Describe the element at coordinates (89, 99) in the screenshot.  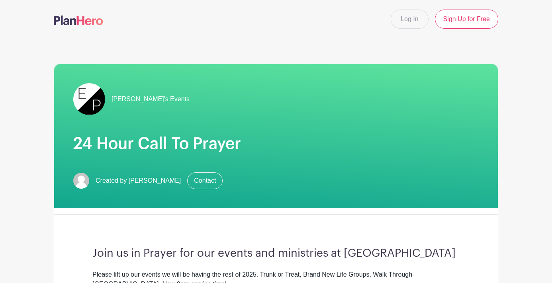
I see `img: Square%20Logo.png` at that location.